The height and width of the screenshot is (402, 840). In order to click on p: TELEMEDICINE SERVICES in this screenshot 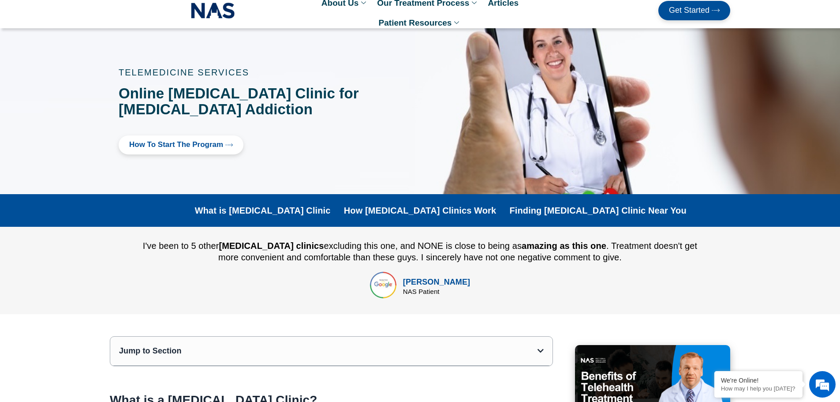, I will do `click(256, 72)`.